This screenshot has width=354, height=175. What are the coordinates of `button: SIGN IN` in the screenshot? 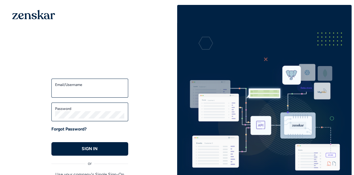 It's located at (90, 149).